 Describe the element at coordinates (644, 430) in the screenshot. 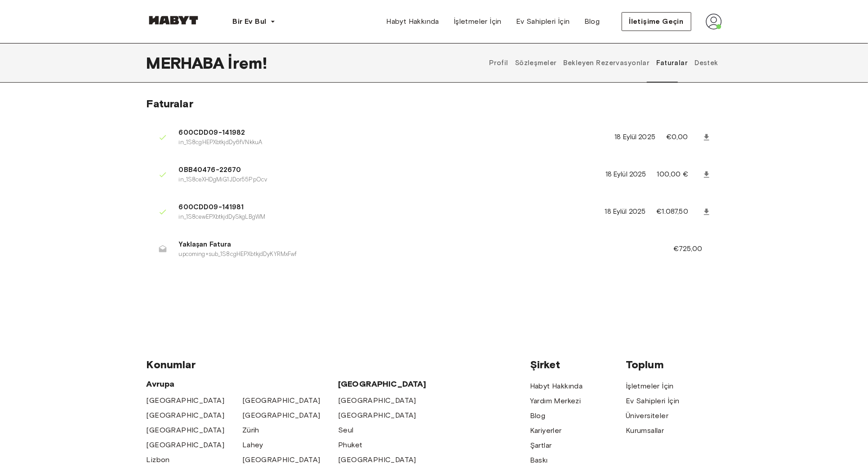

I see `font: Kurumsallar` at that location.